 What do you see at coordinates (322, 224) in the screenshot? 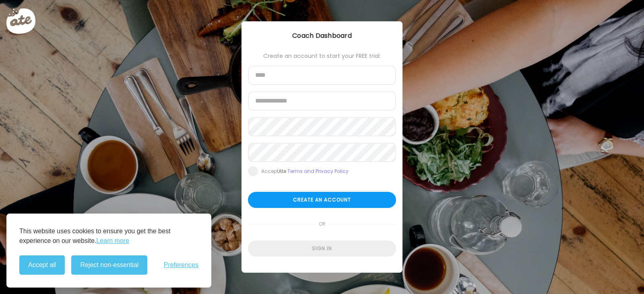
I see `span: or` at bounding box center [322, 224].